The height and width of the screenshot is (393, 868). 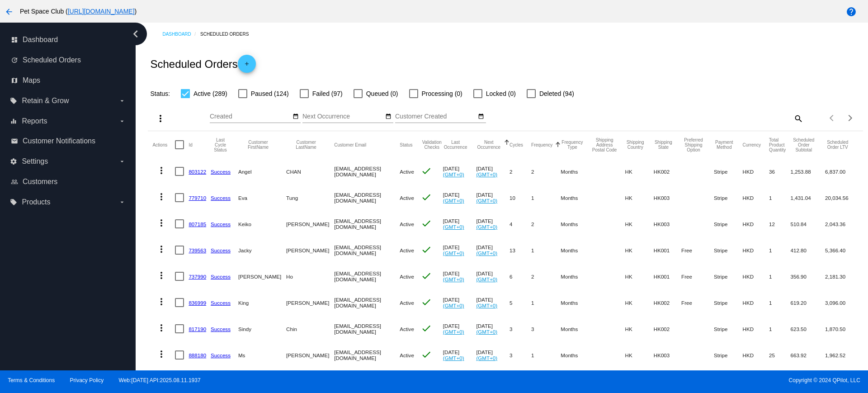 I want to click on mat-cell: 663.92, so click(x=808, y=355).